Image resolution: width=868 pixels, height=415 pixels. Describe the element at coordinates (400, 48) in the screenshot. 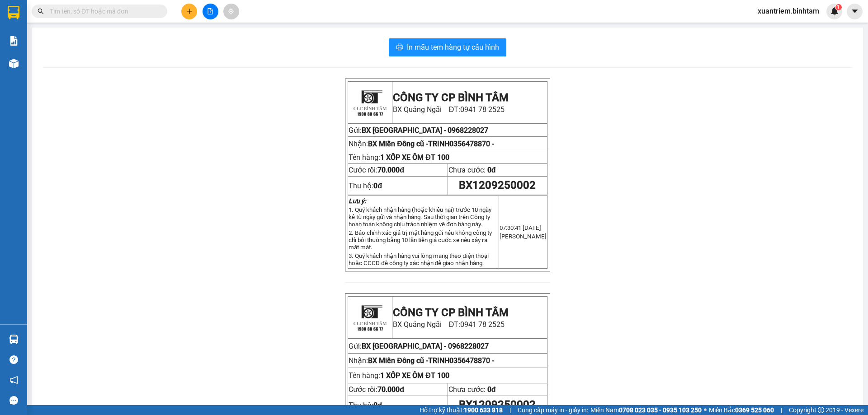

I see `span: printer` at that location.